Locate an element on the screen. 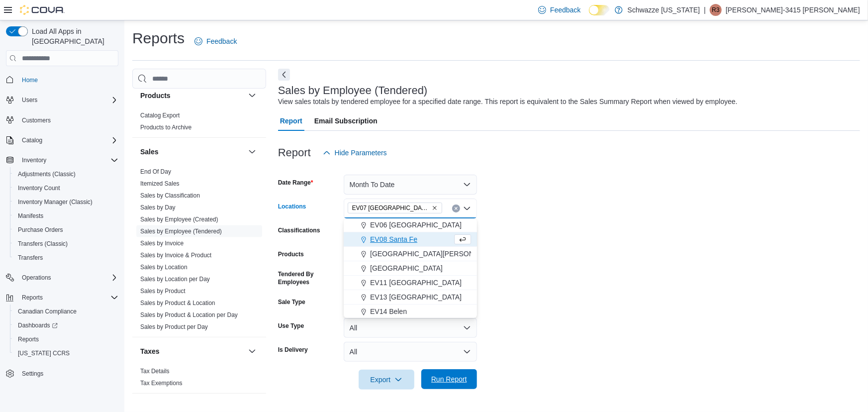 This screenshot has width=868, height=412. span: EV14 Belen is located at coordinates (388, 312).